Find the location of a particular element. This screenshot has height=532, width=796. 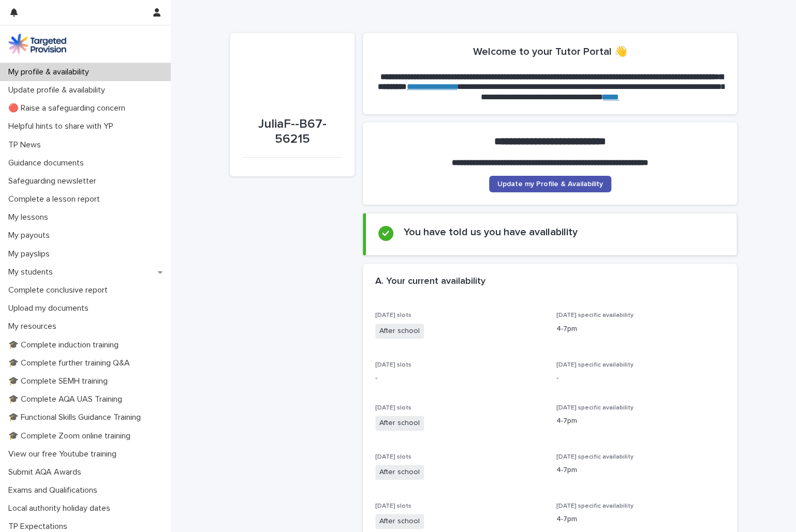

p: Helpful hints to share with YP is located at coordinates (63, 126).